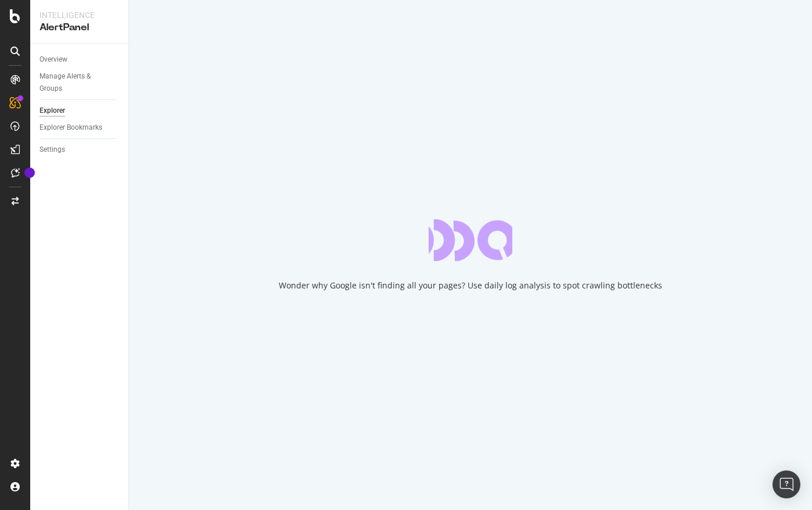 This screenshot has height=510, width=812. What do you see at coordinates (80, 127) in the screenshot?
I see `a: Explorer Bookmarks` at bounding box center [80, 127].